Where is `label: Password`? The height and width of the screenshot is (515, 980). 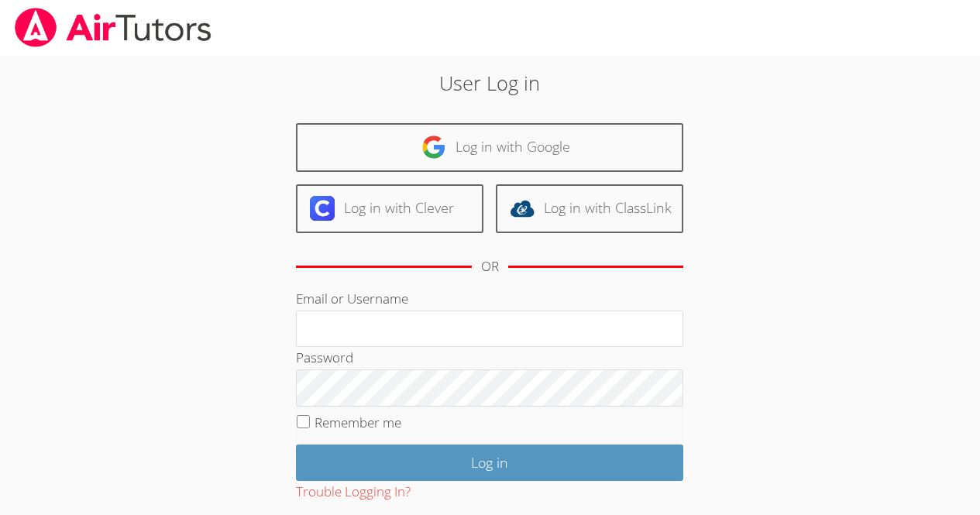
label: Password is located at coordinates (324, 357).